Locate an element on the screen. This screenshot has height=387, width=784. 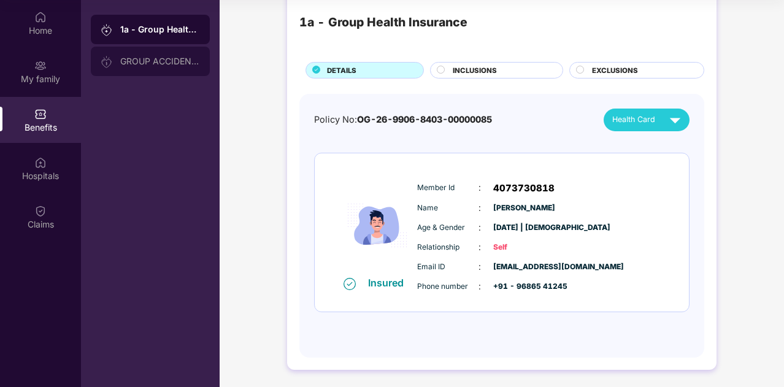
span: Age & Gender is located at coordinates (448, 228).